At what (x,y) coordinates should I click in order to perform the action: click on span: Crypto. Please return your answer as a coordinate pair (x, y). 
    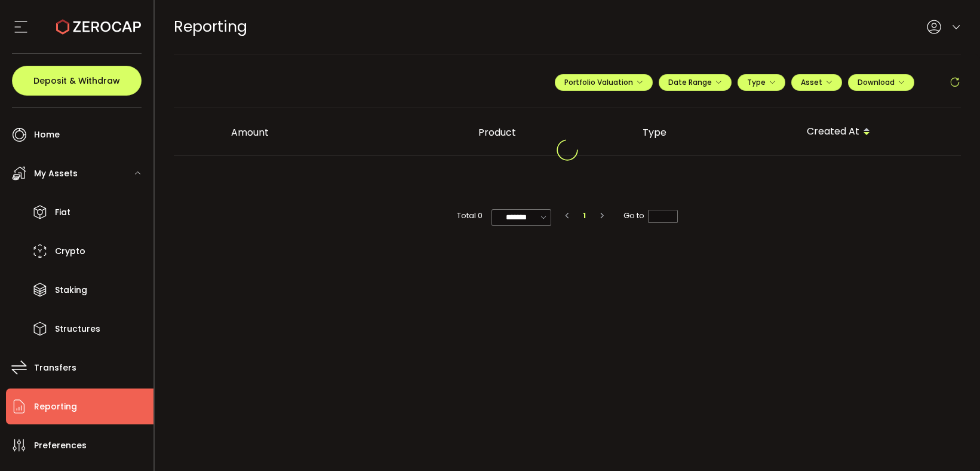
    Looking at the image, I should click on (70, 251).